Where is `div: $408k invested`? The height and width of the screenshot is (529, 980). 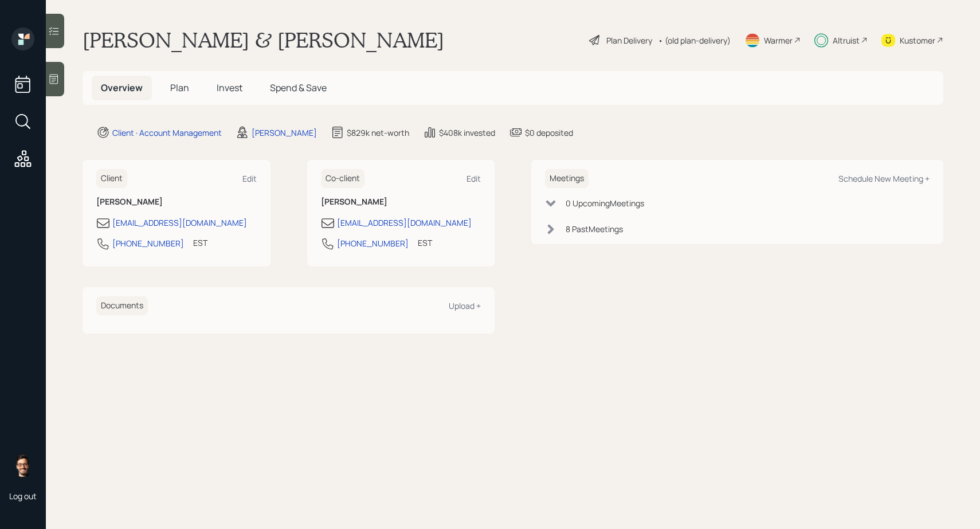 div: $408k invested is located at coordinates (468, 132).